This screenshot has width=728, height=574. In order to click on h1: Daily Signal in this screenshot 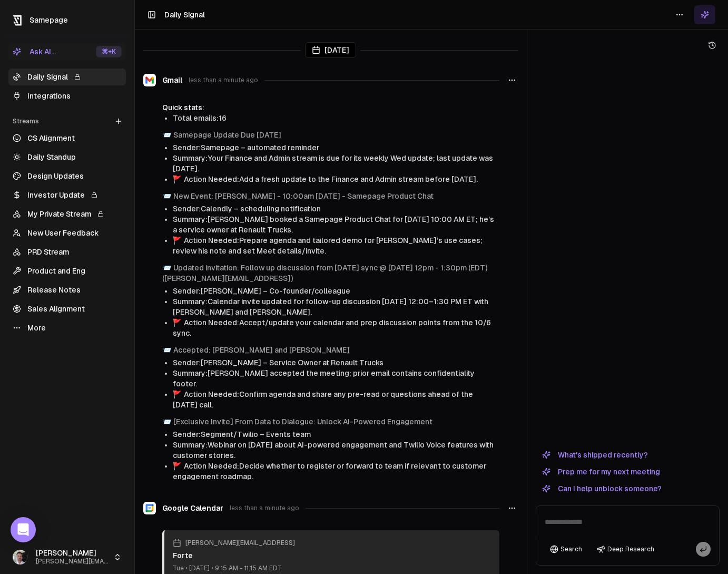, I will do `click(184, 15)`.